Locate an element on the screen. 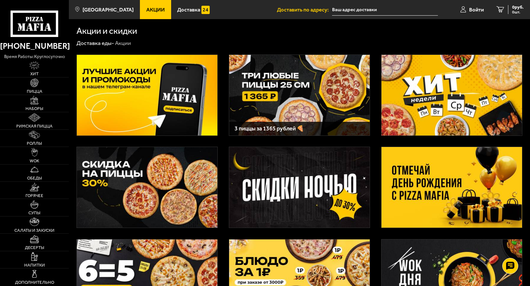 This screenshot has height=286, width=530. span: Напитки is located at coordinates (34, 265).